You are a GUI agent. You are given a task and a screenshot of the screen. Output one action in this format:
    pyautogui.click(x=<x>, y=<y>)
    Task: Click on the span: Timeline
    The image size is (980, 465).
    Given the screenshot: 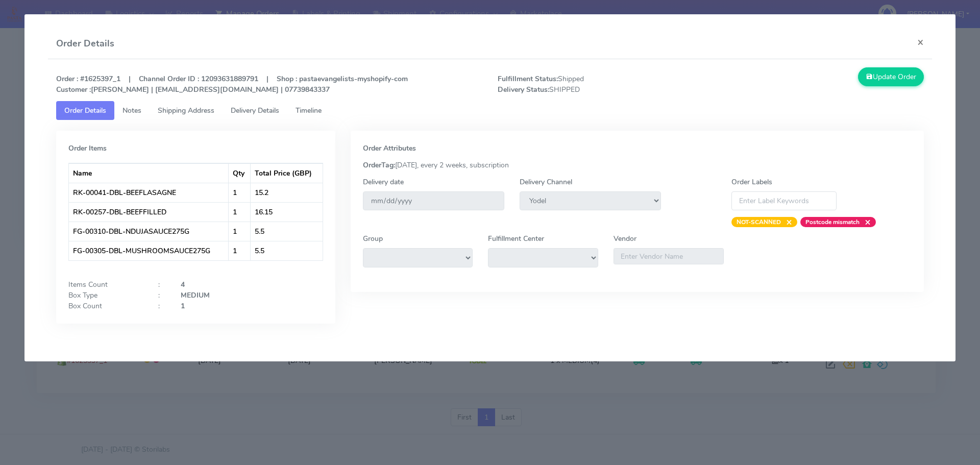 What is the action you would take?
    pyautogui.click(x=309, y=110)
    